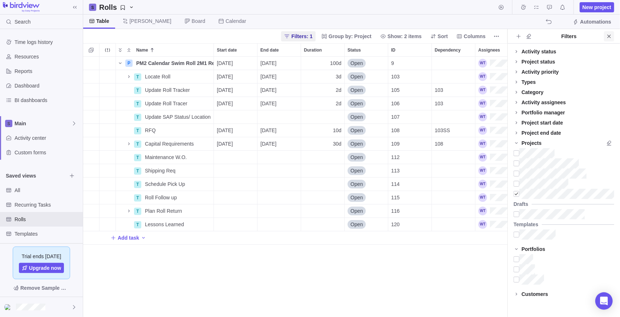  I want to click on span: ID, so click(394, 50).